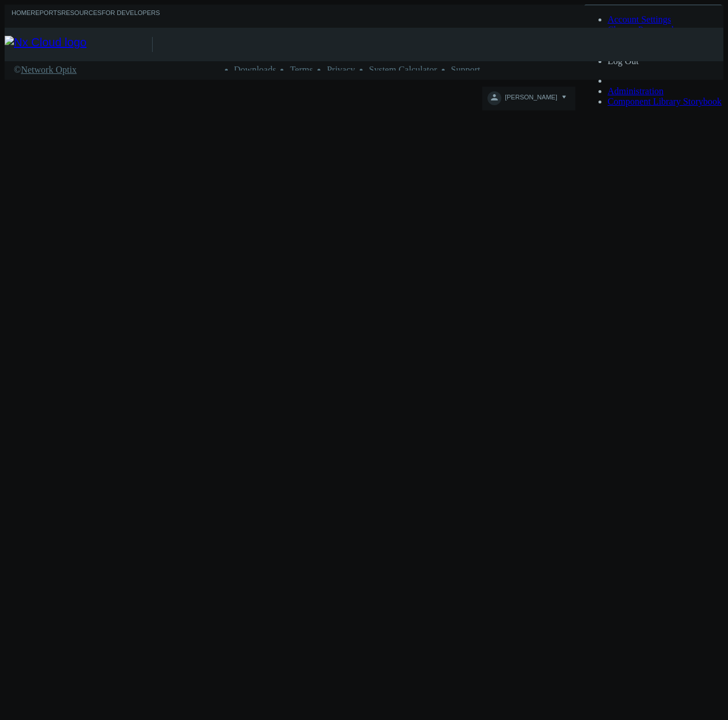 The width and height of the screenshot is (728, 720). I want to click on a: Component Library Storybook, so click(664, 101).